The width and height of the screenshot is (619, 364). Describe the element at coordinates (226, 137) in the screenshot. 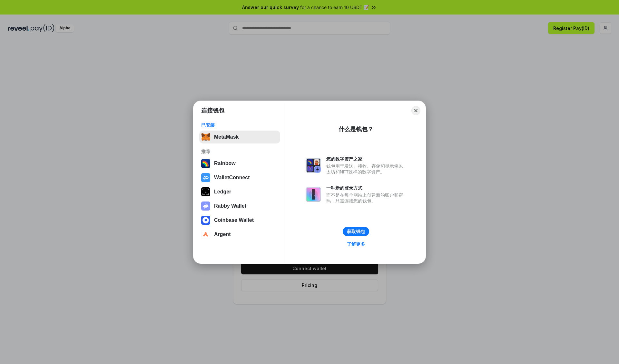

I see `div: MetaMask` at that location.